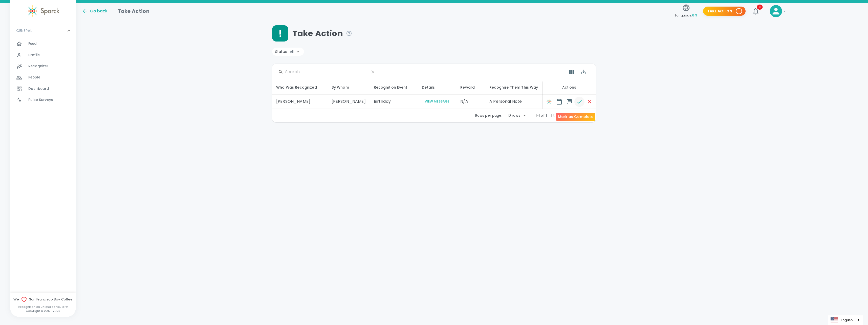 Image resolution: width=868 pixels, height=325 pixels. What do you see at coordinates (43, 55) in the screenshot?
I see `a: Profile` at bounding box center [43, 55].